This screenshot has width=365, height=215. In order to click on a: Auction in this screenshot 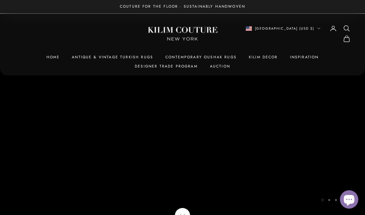, I will do `click(220, 66)`.